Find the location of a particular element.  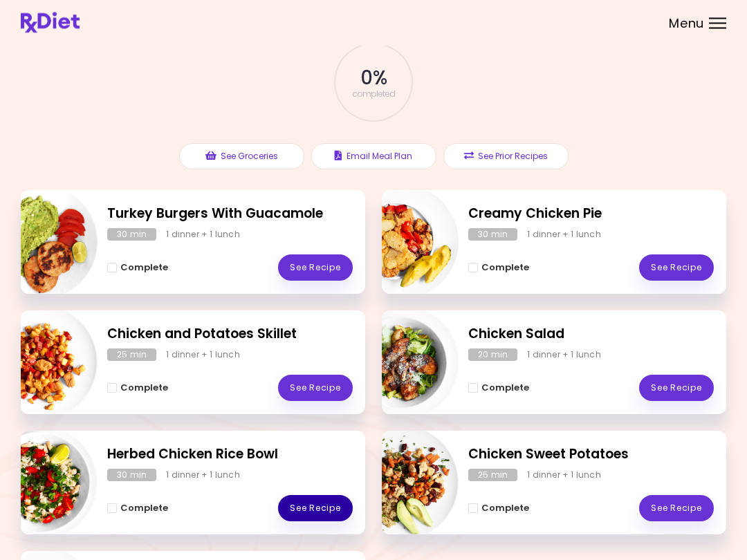

span: 0 % is located at coordinates (373, 79).